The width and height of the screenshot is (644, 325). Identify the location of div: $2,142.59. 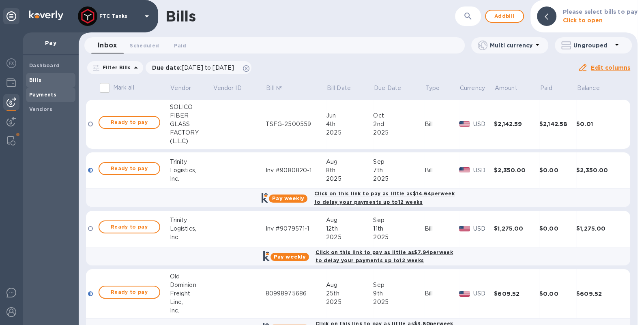
(517, 124).